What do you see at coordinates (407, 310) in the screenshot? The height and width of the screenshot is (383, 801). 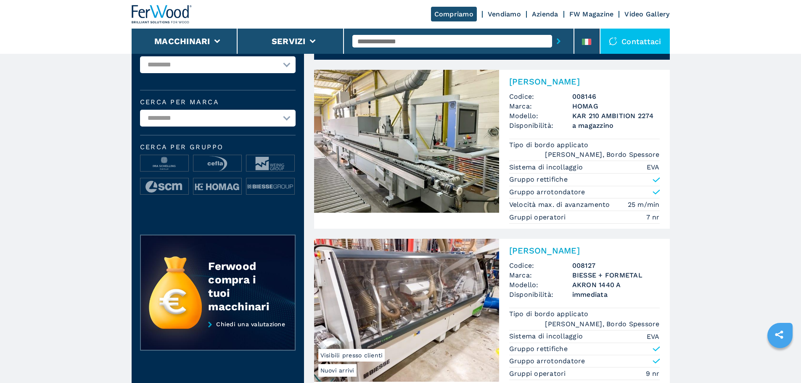 I see `img: Bordatrice Singola BIESSE + FORMETAL AKRON 1440 A` at bounding box center [407, 310].